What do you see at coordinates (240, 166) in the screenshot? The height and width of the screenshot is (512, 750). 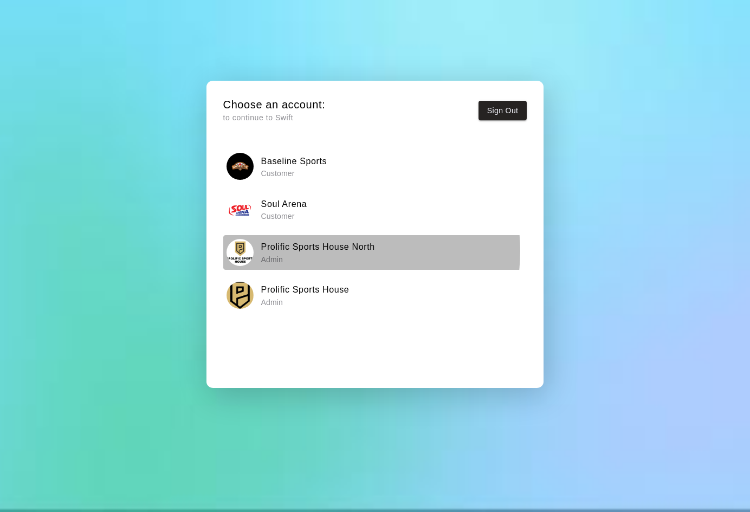 I see `img: Baseline Sports` at bounding box center [240, 166].